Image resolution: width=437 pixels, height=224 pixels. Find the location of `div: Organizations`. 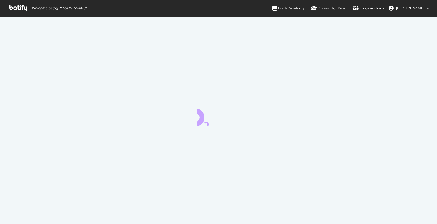

div: Organizations is located at coordinates (369, 8).